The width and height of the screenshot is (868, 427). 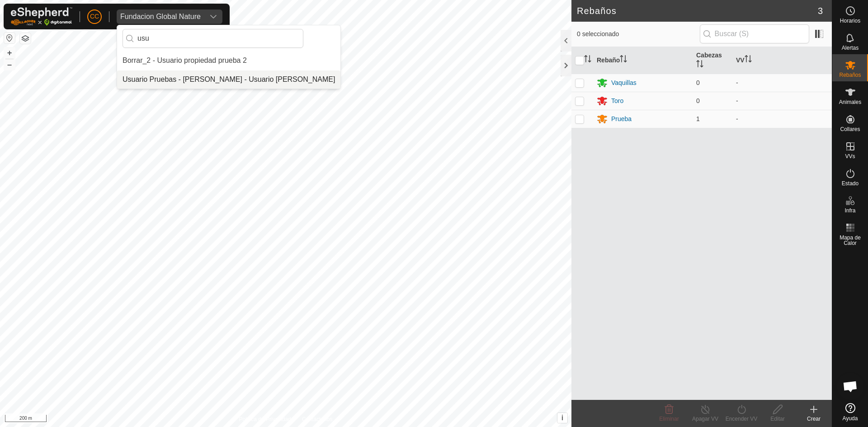 What do you see at coordinates (229, 70) in the screenshot?
I see `ul: Option List` at bounding box center [229, 70].